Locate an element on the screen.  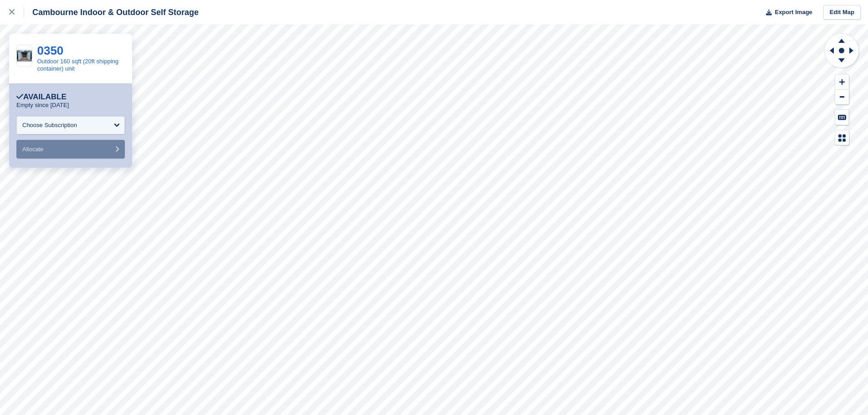
div: Cambourne Indoor & Outdoor Self Storage is located at coordinates (111, 12).